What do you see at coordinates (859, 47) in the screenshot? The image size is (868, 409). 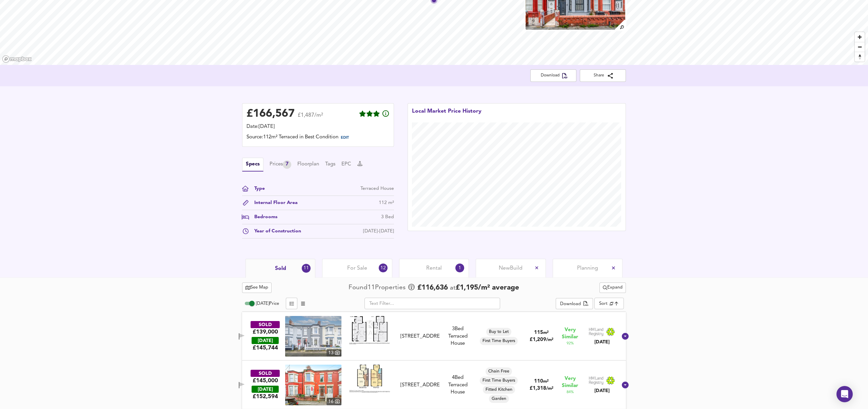 I see `button: Zoom out` at bounding box center [859, 47].